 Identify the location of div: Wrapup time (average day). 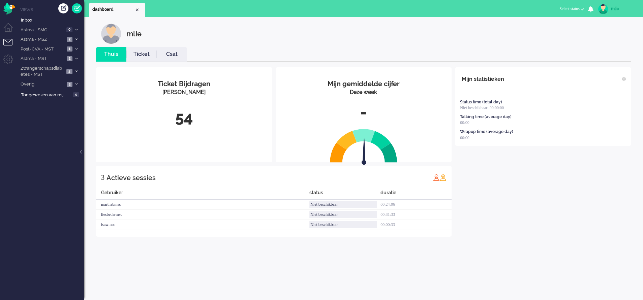
(487, 132).